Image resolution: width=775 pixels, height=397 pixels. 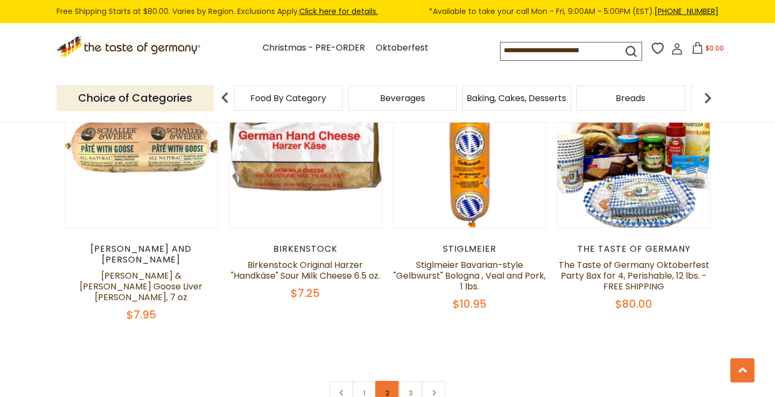 What do you see at coordinates (634, 276) in the screenshot?
I see `a: The Taste of Germany Oktoberfest Party Box for 4, Perishable, 12 lbs. - FREE SHIPPING` at bounding box center [634, 276].